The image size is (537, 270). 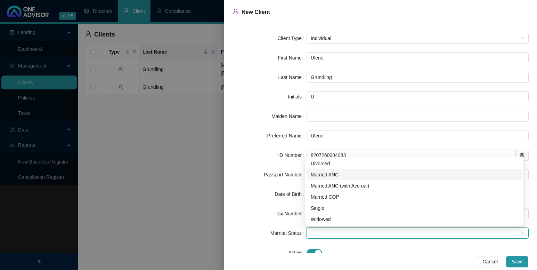 I want to click on label: Passport Number, so click(x=285, y=174).